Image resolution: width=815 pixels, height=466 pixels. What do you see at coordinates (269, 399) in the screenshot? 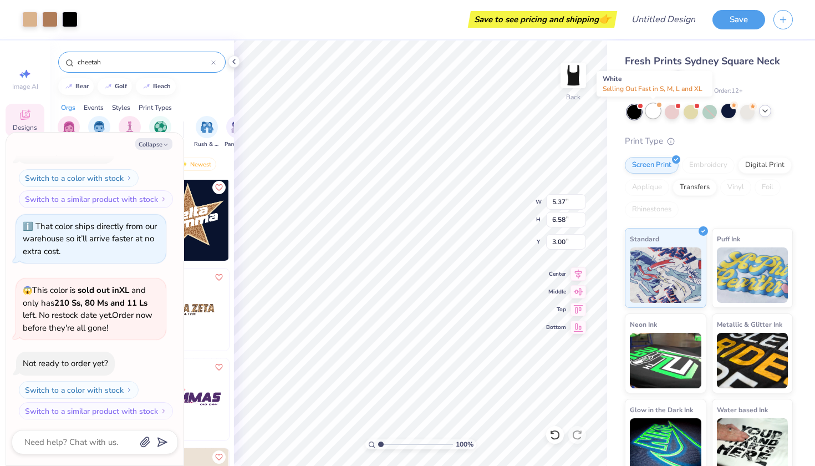
I see `img: 5e47d0b0-9b15-477c-8db8-5fcc59ed039f` at bounding box center [269, 399].